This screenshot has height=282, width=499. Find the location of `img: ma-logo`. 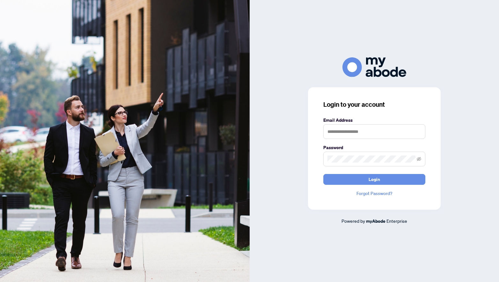

img: ma-logo is located at coordinates (374, 67).